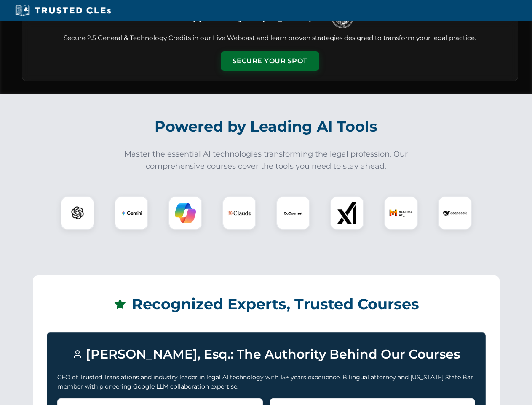 The image size is (532, 405). I want to click on img: Claude Logo, so click(239, 213).